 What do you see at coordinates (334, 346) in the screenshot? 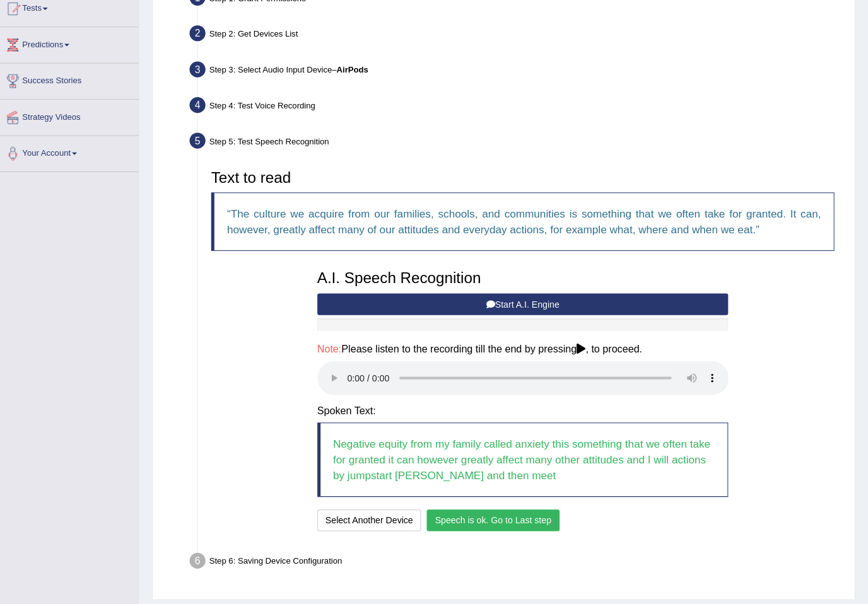
I see `span: Note:` at bounding box center [334, 346].